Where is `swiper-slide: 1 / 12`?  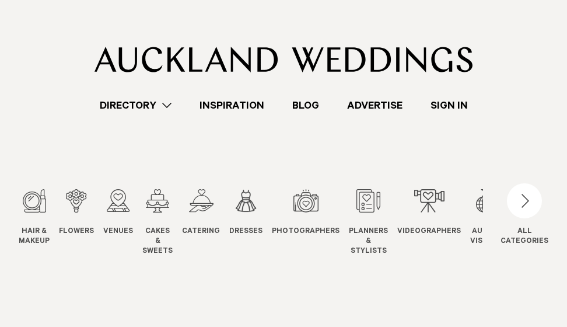
swiper-slide: 1 / 12 is located at coordinates (39, 222).